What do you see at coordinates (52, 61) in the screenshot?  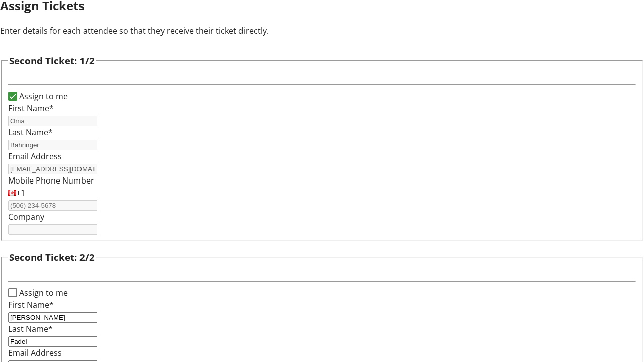 I see `h3: Second Ticket: 1/2` at bounding box center [52, 61].